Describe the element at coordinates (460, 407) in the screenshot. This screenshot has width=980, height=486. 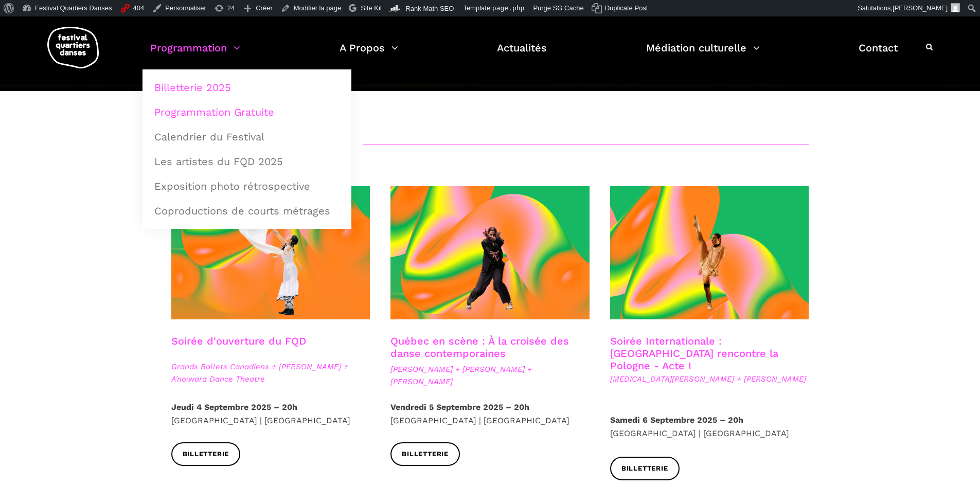
I see `strong: Vendredi 5 Septembre 2025 – 20h` at that location.